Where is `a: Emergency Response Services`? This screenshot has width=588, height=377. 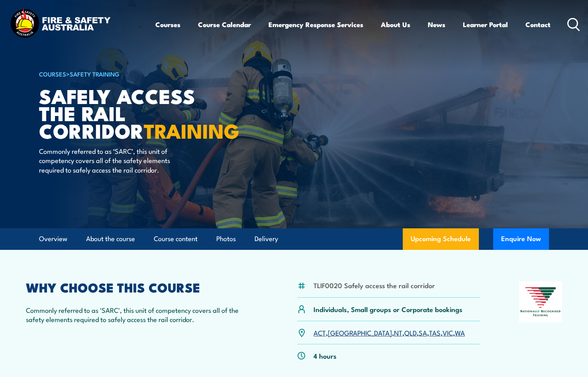
a: Emergency Response Services is located at coordinates (316, 24).